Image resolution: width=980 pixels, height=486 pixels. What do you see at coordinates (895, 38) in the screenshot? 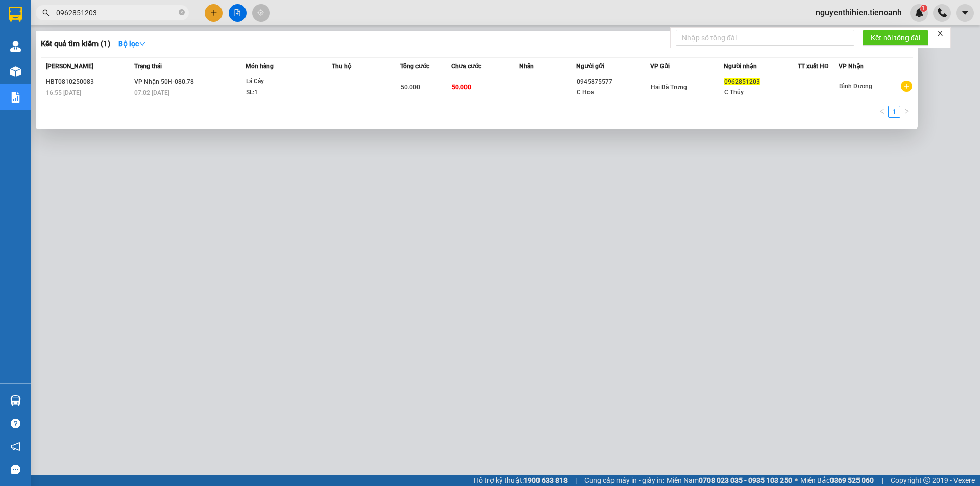
I see `button: Kết nối tổng đài` at bounding box center [895, 38].